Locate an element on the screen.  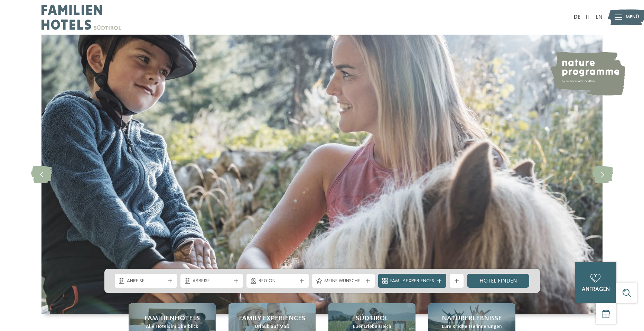
a: nature programme by Familienhotels Südtirol is located at coordinates (587, 74).